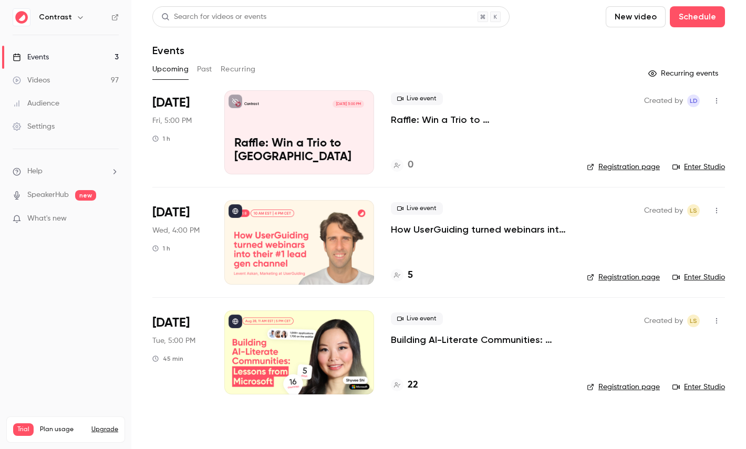  I want to click on h1: Events, so click(168, 50).